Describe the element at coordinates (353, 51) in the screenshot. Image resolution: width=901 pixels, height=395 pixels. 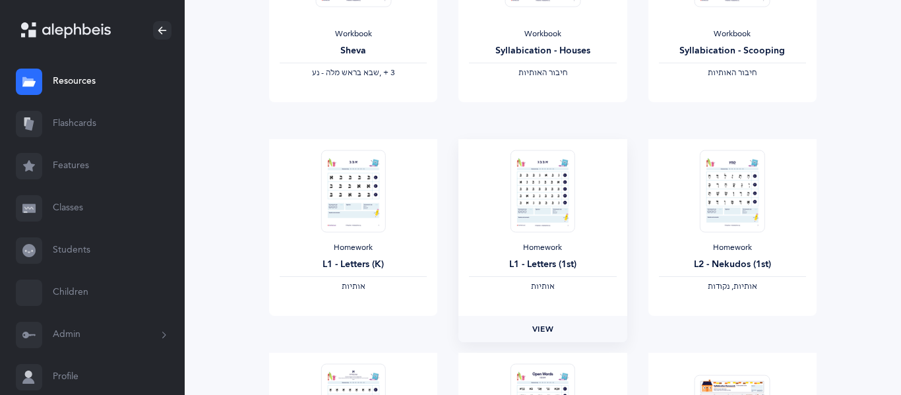
I see `div: Sheva` at that location.